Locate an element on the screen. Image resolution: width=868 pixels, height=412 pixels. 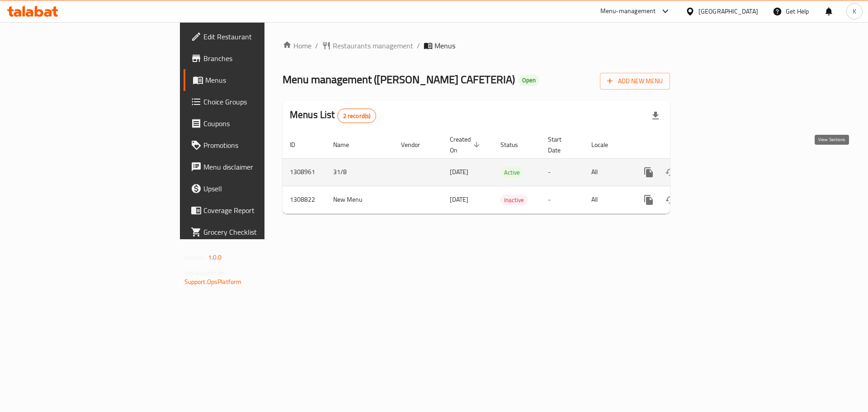
a: Promotions is located at coordinates (254, 145).